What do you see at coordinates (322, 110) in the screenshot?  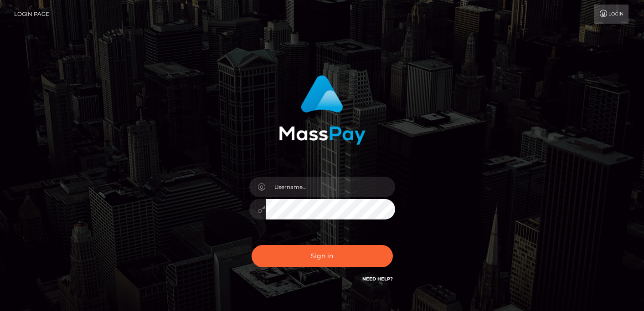 I see `img: MassPay Login` at bounding box center [322, 110].